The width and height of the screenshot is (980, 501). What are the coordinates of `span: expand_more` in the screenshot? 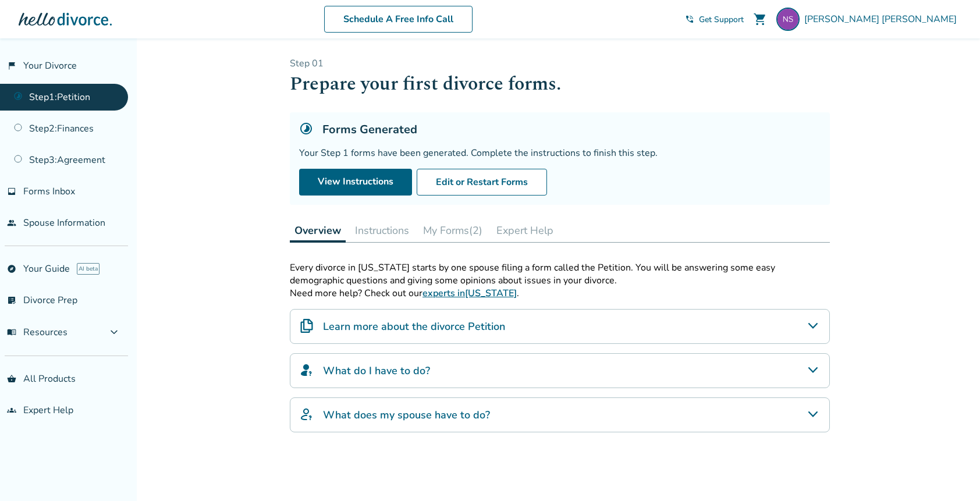 It's located at (114, 333).